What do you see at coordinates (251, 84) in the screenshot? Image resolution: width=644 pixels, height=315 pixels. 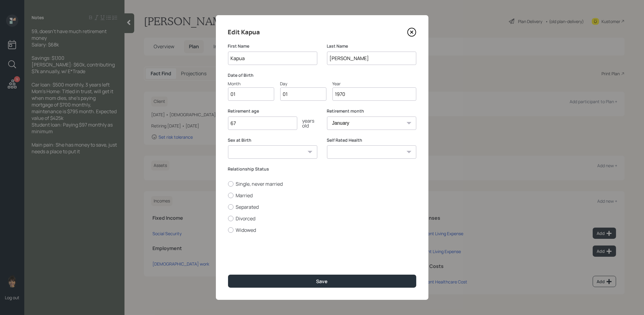 I see `div: Month` at bounding box center [251, 84].